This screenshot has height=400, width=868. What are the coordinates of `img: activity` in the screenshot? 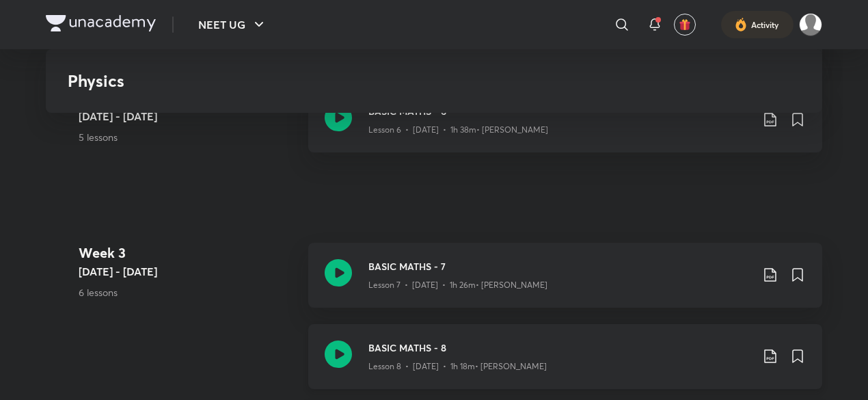 It's located at (741, 24).